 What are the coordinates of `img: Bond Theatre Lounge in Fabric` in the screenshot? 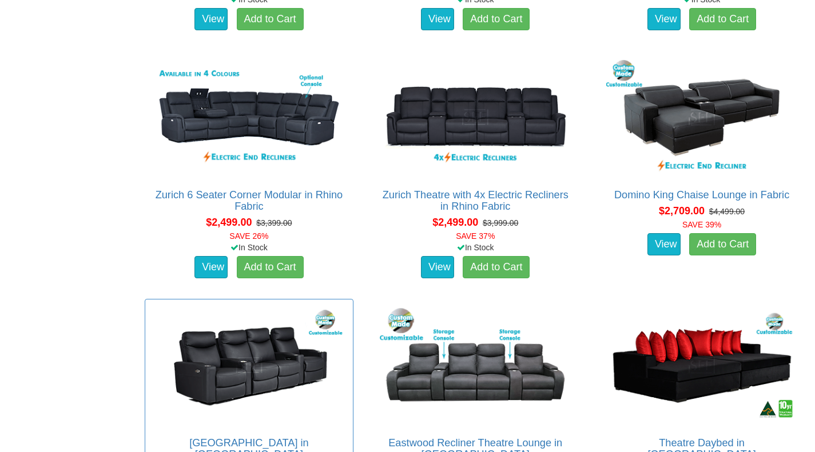 It's located at (249, 366).